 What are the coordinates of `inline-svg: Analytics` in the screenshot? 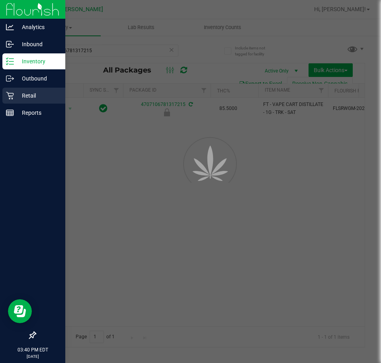 It's located at (10, 27).